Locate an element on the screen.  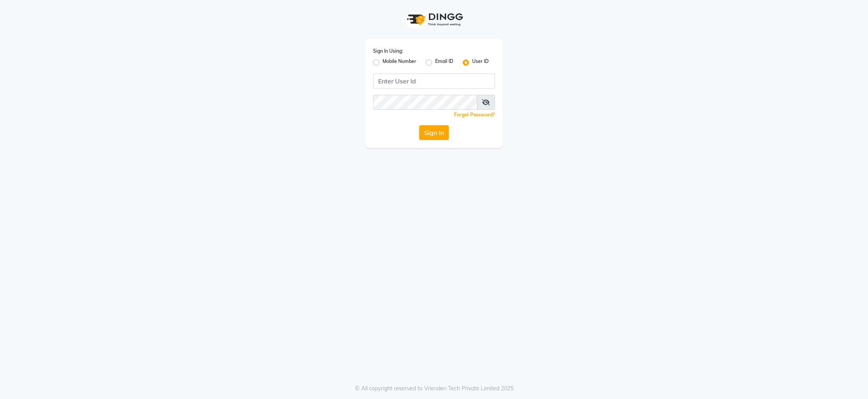
label: User ID is located at coordinates (480, 62).